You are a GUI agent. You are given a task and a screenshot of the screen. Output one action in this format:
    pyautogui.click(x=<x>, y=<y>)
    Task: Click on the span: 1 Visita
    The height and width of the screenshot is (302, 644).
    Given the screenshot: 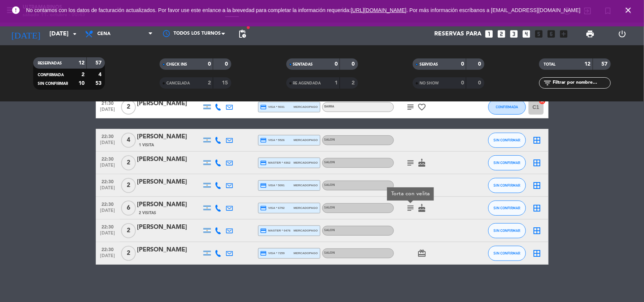 What is the action you would take?
    pyautogui.click(x=147, y=145)
    